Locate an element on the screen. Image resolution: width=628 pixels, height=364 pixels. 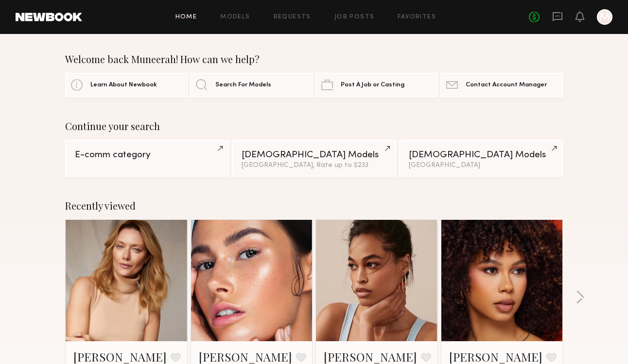
a: Contact Account Manager is located at coordinates (502, 85).